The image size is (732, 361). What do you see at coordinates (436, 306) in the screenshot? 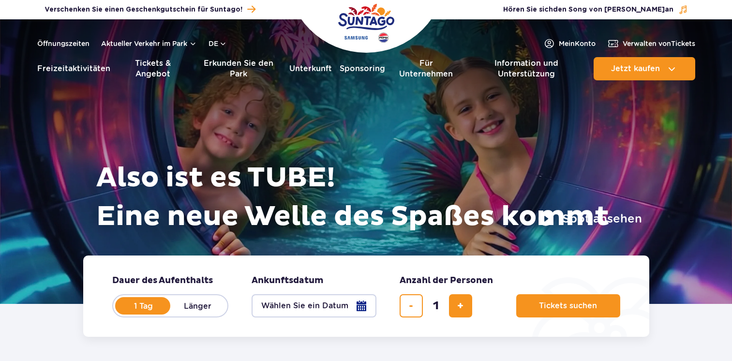
I see `input: Anzahl der Tickets` at bounding box center [436, 306].